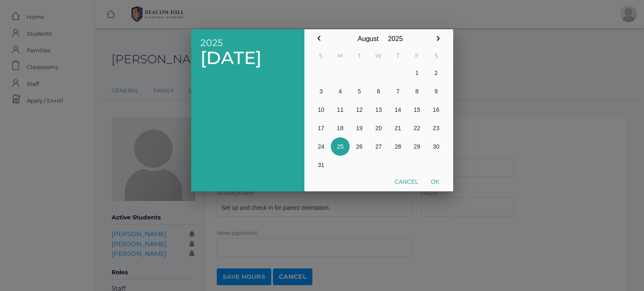 The width and height of the screenshot is (644, 291). Describe the element at coordinates (417, 91) in the screenshot. I see `button: 8` at that location.